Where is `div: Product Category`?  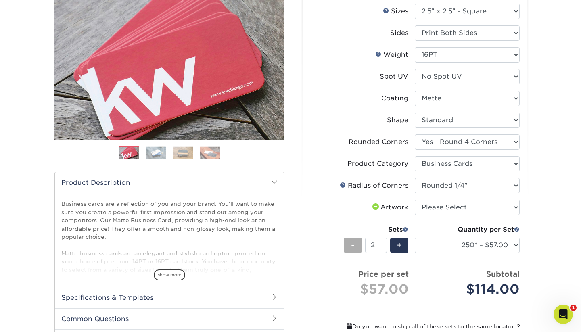 div: Product Category is located at coordinates (377, 164).